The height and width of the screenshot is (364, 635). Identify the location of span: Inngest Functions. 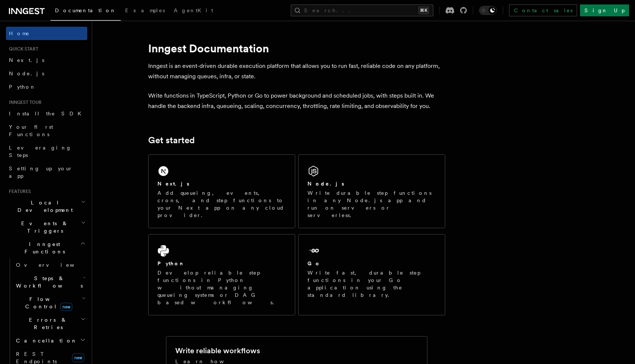
(43, 248).